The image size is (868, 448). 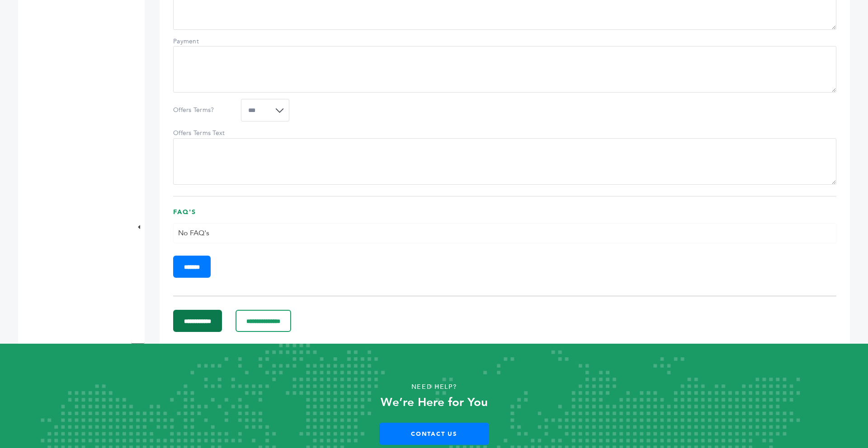 I want to click on span: No FAQ's, so click(x=193, y=233).